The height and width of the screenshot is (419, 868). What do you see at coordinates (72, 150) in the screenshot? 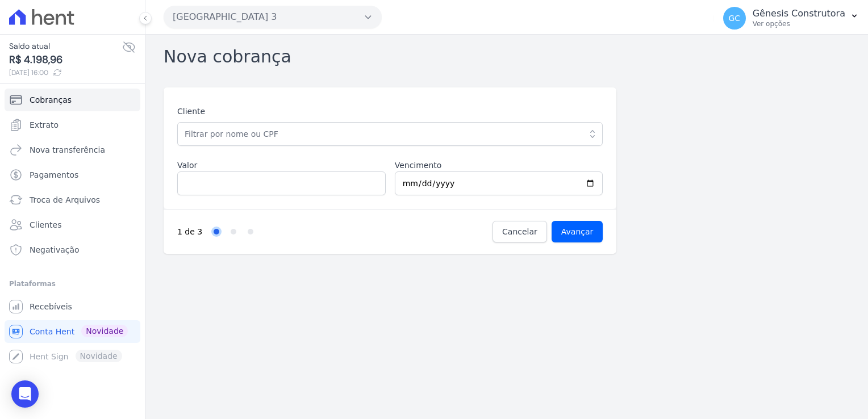
I see `a: Nova transferência` at bounding box center [72, 150].